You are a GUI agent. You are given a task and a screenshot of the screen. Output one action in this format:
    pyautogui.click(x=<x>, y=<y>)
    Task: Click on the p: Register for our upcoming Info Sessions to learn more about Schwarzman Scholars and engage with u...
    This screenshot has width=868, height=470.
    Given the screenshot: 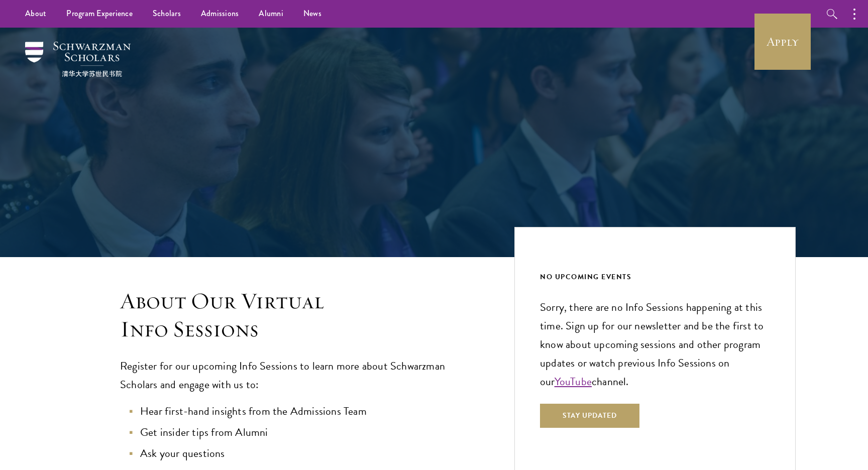 What is the action you would take?
    pyautogui.click(x=297, y=376)
    